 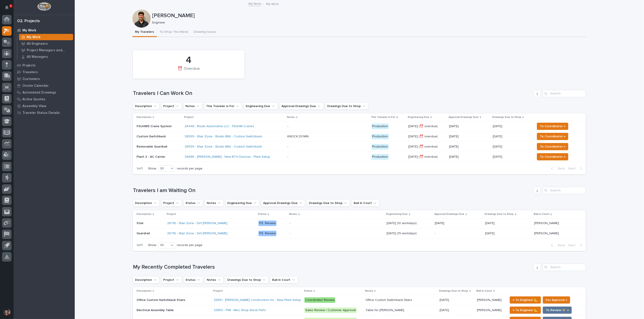 I want to click on button: Drawing Issues, so click(x=205, y=32).